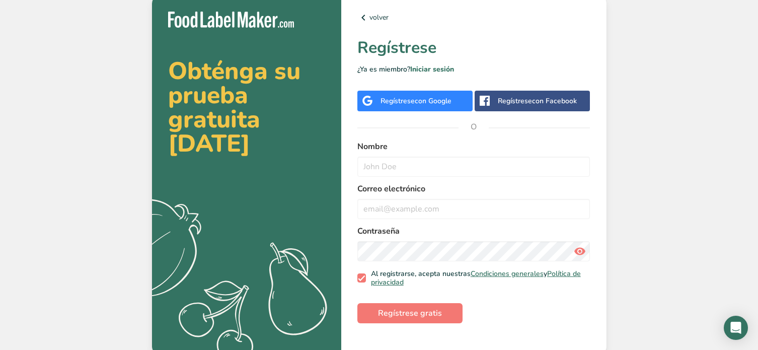 The height and width of the screenshot is (350, 758). I want to click on span: con Google, so click(433, 101).